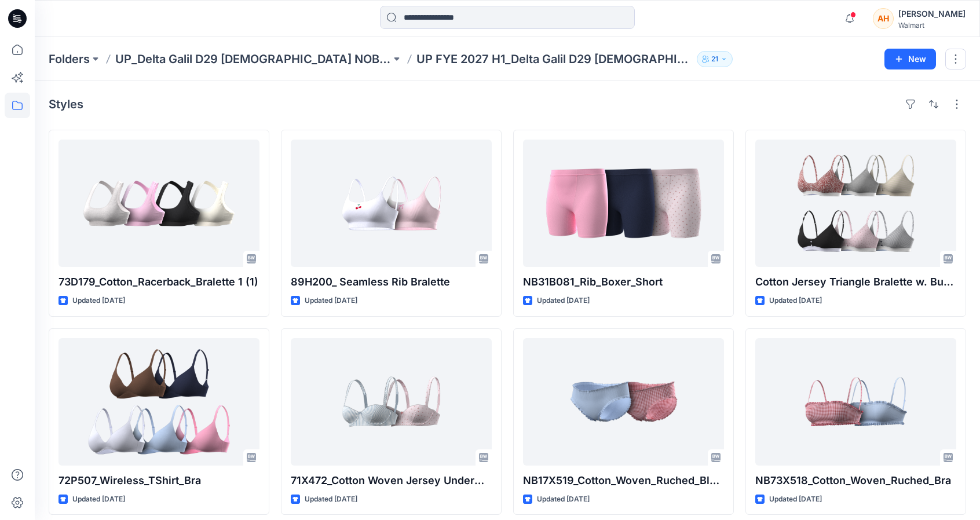  Describe the element at coordinates (66, 104) in the screenshot. I see `h4: Styles` at that location.